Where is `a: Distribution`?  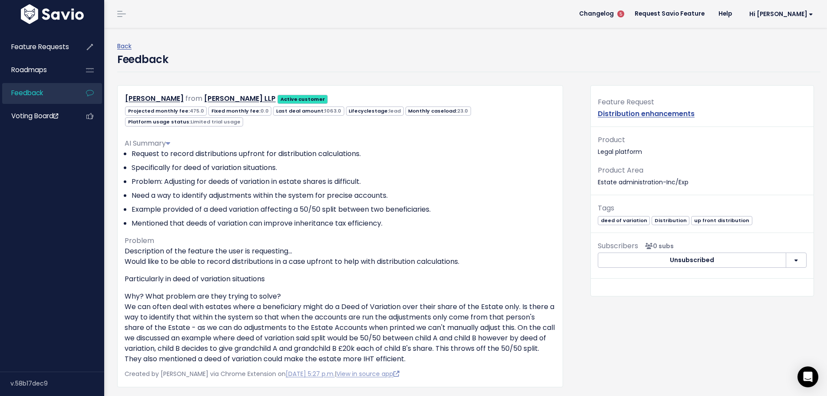 a: Distribution is located at coordinates (671, 220).